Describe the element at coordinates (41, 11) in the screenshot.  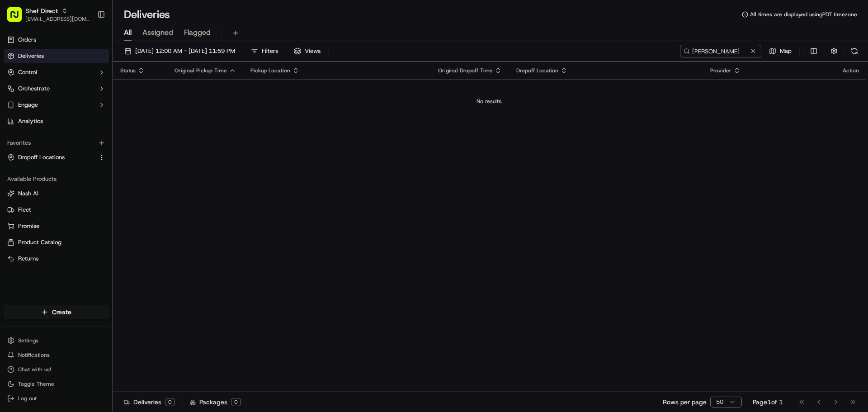
I see `span: Shef Direct` at that location.